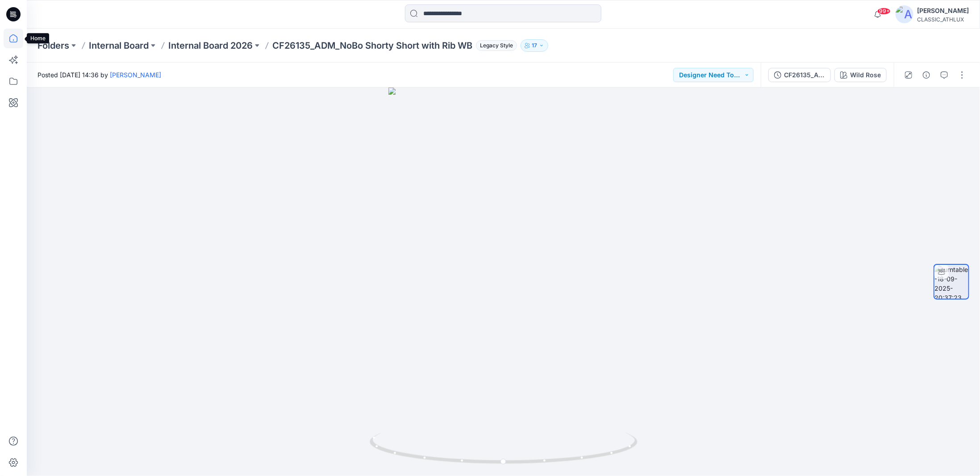 Image resolution: width=980 pixels, height=476 pixels. Describe the element at coordinates (800, 75) in the screenshot. I see `button: CF26135_ADM_NoBo Shorty Short with Rib WB` at that location.